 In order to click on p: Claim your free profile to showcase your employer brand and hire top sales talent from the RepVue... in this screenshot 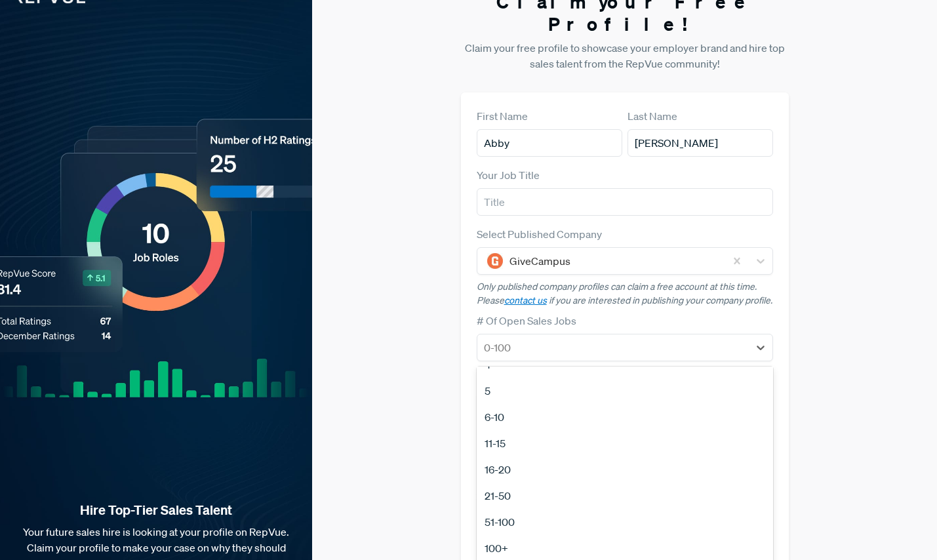, I will do `click(624, 56)`.